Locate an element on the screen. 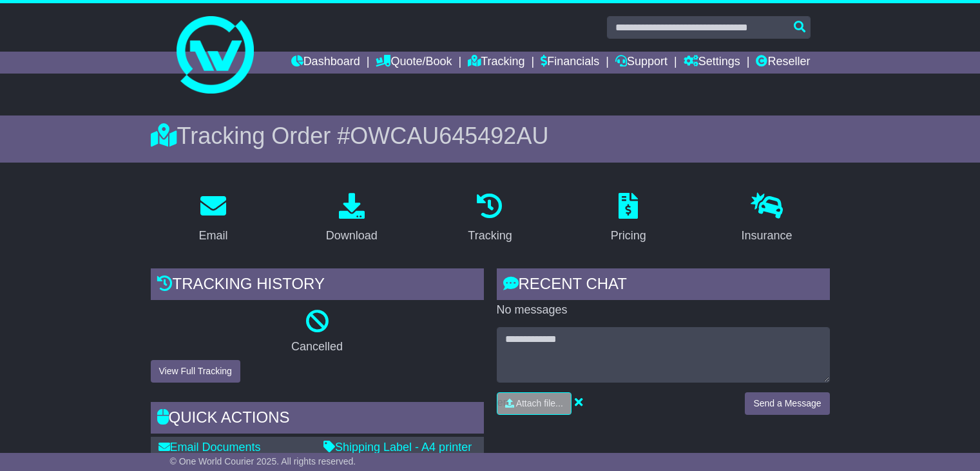  a: Email Documents is located at coordinates (209, 447).